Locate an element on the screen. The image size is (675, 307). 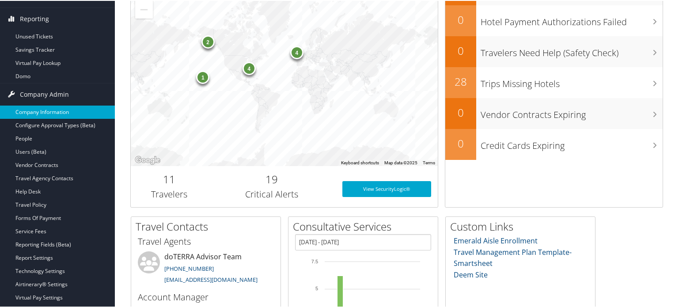
h3: Hotel Payment Authorizations Failed is located at coordinates (571, 19).